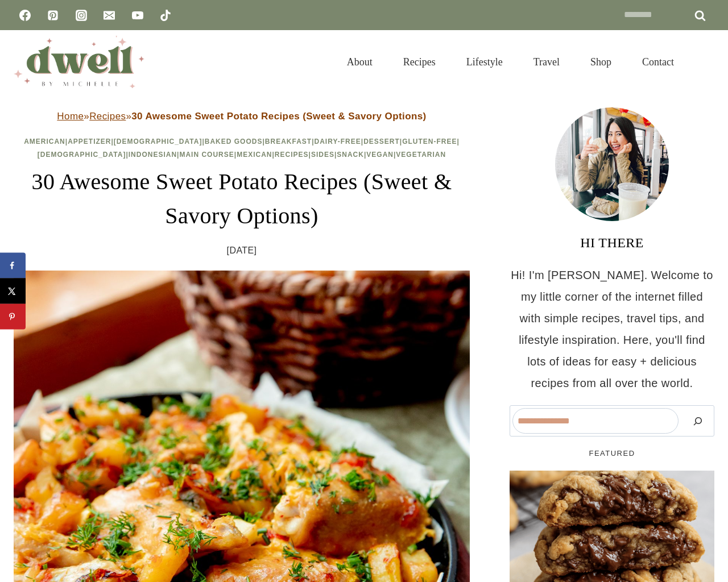 The image size is (728, 582). Describe the element at coordinates (484, 62) in the screenshot. I see `a: Lifestyle` at that location.